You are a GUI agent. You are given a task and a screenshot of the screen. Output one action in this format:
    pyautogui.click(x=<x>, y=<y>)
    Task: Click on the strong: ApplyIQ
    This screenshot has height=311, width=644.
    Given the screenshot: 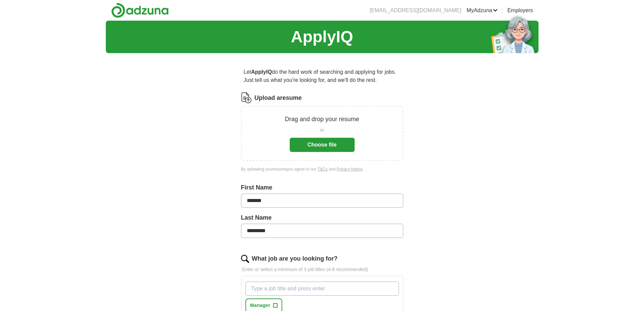 What is the action you would take?
    pyautogui.click(x=261, y=72)
    